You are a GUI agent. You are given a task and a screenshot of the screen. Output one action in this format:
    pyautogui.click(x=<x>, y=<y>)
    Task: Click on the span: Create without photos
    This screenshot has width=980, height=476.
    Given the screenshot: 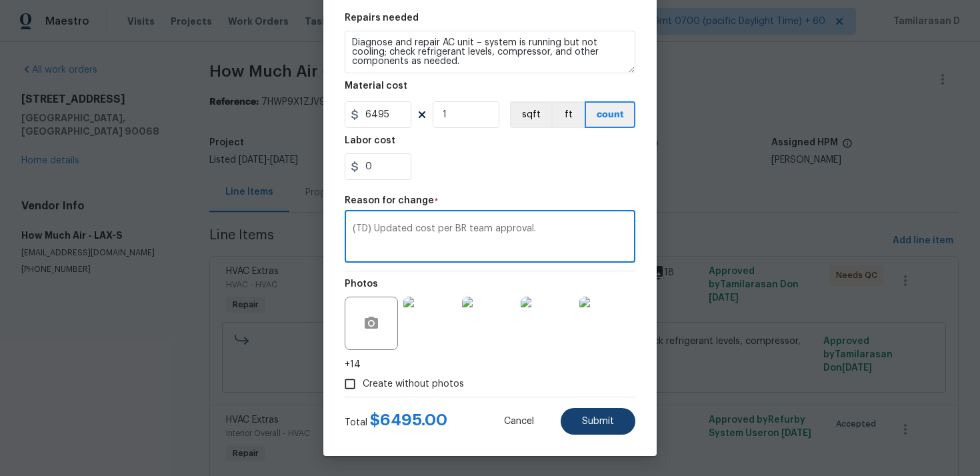 What is the action you would take?
    pyautogui.click(x=413, y=384)
    